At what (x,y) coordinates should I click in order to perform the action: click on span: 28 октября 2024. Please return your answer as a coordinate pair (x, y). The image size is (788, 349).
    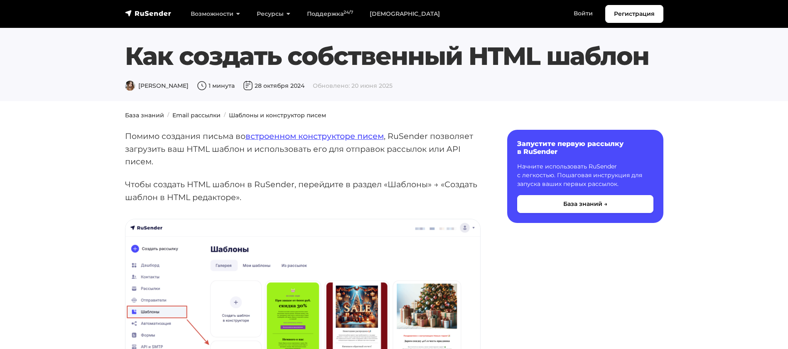
    Looking at the image, I should click on (274, 86).